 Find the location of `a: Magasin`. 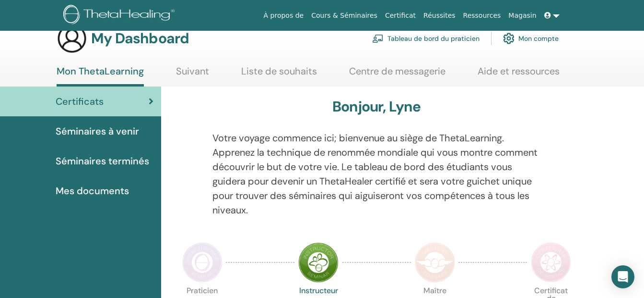

a: Magasin is located at coordinates (522, 15).